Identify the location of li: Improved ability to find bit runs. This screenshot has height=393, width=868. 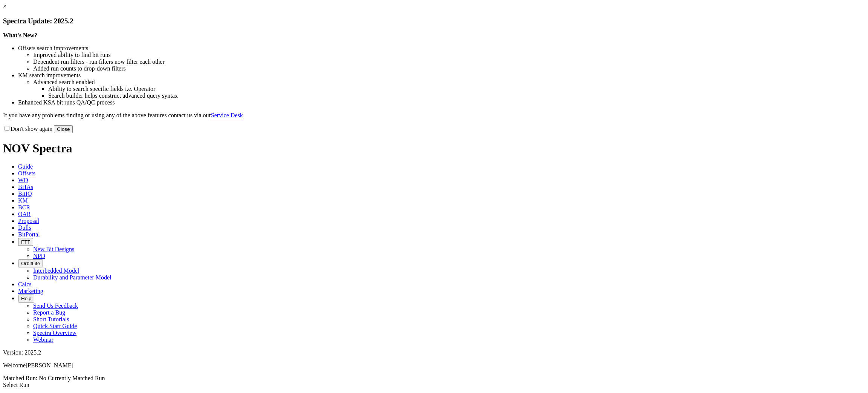
(449, 55).